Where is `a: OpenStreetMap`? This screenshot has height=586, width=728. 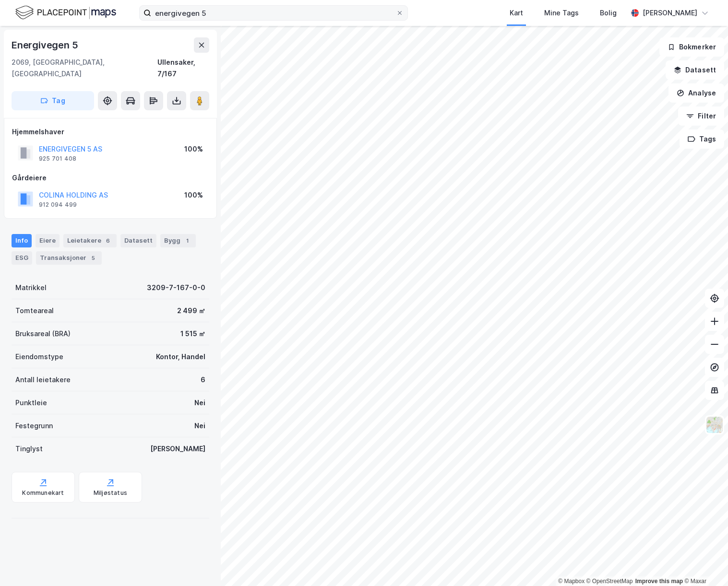 a: OpenStreetMap is located at coordinates (610, 581).